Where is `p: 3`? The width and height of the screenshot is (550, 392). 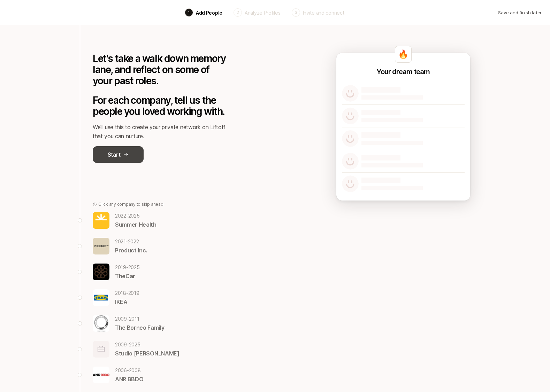 p: 3 is located at coordinates (296, 13).